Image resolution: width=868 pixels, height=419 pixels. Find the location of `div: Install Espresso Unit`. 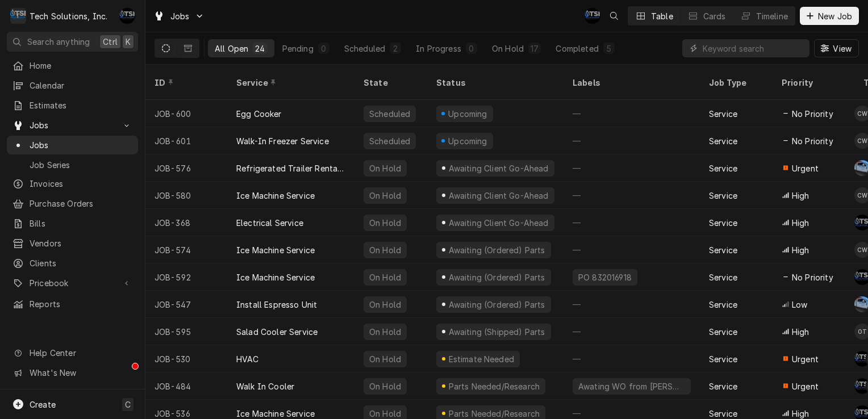

div: Install Espresso Unit is located at coordinates (276, 305).